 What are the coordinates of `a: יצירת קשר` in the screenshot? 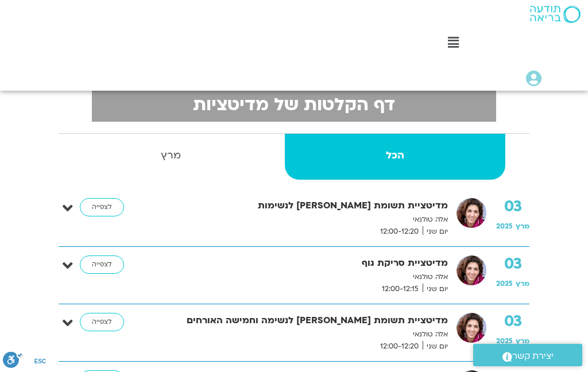 It's located at (528, 354).